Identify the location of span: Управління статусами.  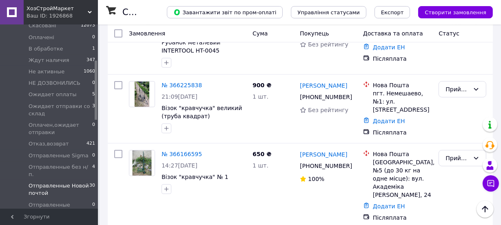
(329, 12).